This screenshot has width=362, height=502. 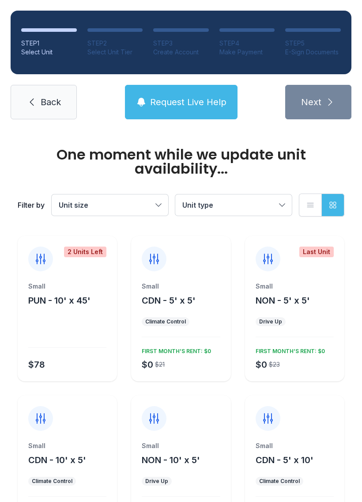 What do you see at coordinates (57, 460) in the screenshot?
I see `span: CDN - 10' x 5'` at bounding box center [57, 460].